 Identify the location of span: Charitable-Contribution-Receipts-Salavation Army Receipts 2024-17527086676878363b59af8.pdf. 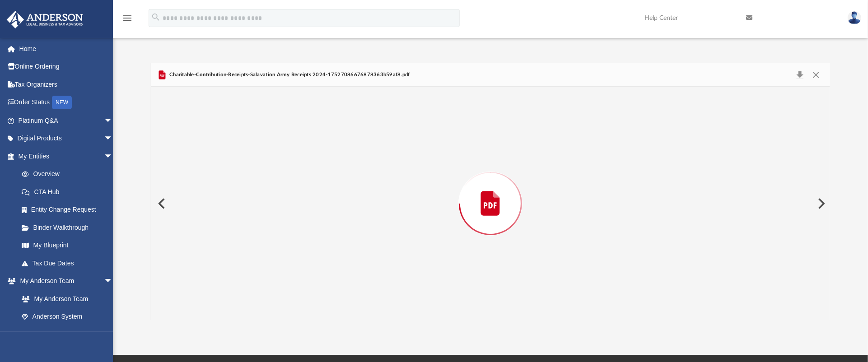
(288, 75).